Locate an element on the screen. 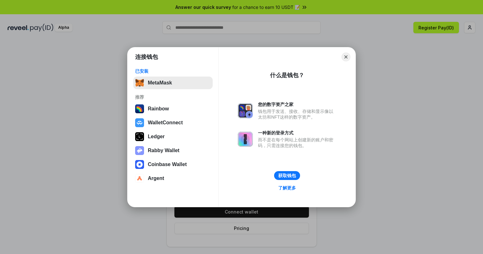 Image resolution: width=483 pixels, height=254 pixels. div: 而不是在每个网站上创建新的账户和密码，只需连接您的钱包。 is located at coordinates (297, 143).